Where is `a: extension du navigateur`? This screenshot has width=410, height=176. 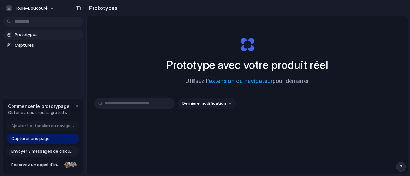 a: extension du navigateur is located at coordinates (240, 81).